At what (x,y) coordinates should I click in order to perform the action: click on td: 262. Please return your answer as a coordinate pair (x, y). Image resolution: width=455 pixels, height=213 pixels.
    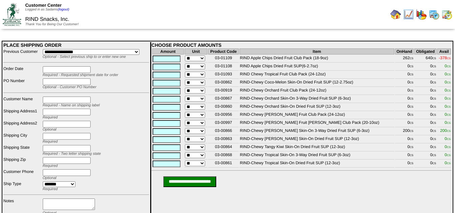
    Looking at the image, I should click on (404, 59).